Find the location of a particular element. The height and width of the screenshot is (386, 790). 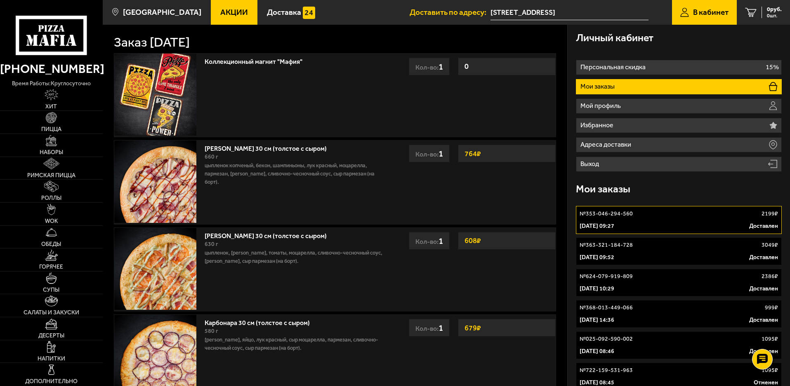

span: Обеды is located at coordinates (51, 245).